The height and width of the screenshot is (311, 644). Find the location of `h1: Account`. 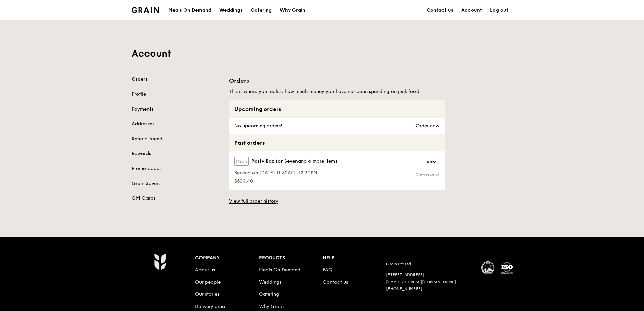

h1: Account is located at coordinates (322, 54).